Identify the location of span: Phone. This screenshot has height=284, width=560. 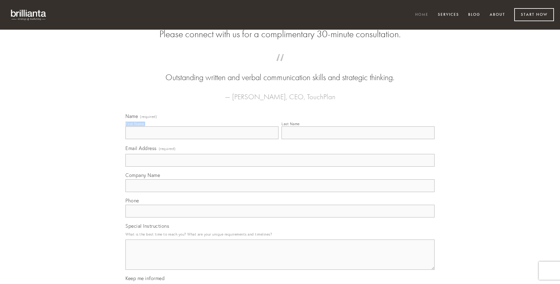
(132, 201).